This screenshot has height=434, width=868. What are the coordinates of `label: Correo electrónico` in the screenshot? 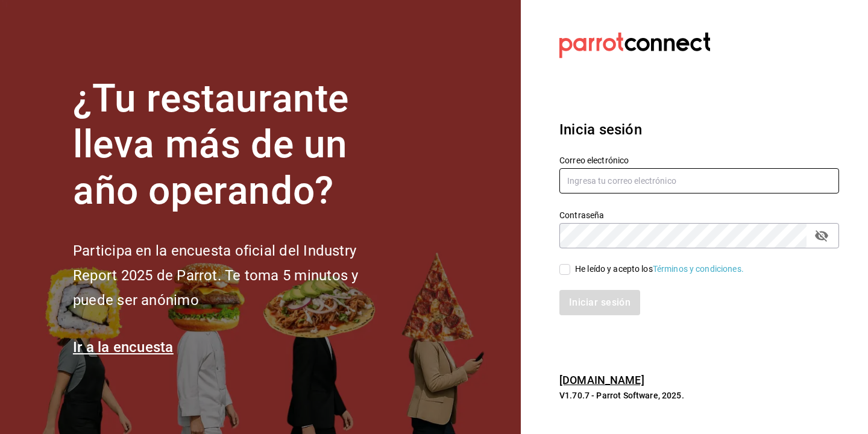 It's located at (699, 160).